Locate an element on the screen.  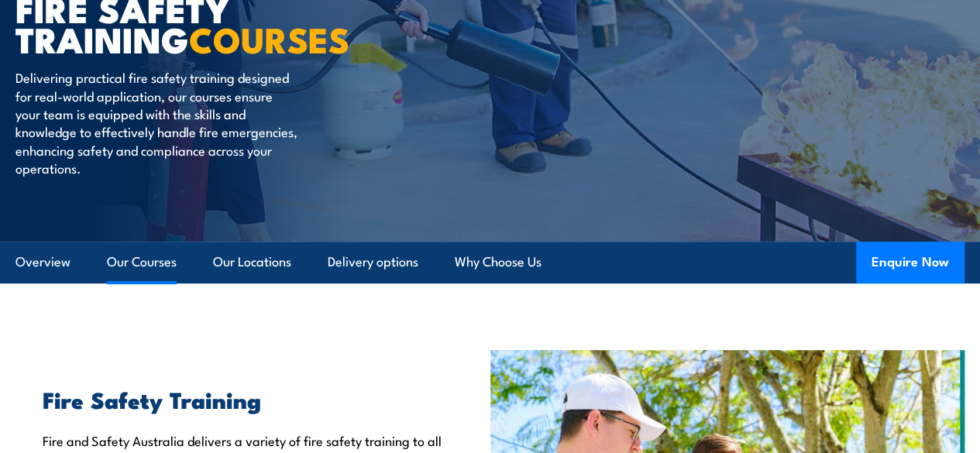
a: Why Choose Us is located at coordinates (498, 262).